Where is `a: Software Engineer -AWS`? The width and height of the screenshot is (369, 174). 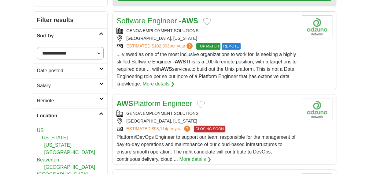 a: Software Engineer -AWS is located at coordinates (157, 20).